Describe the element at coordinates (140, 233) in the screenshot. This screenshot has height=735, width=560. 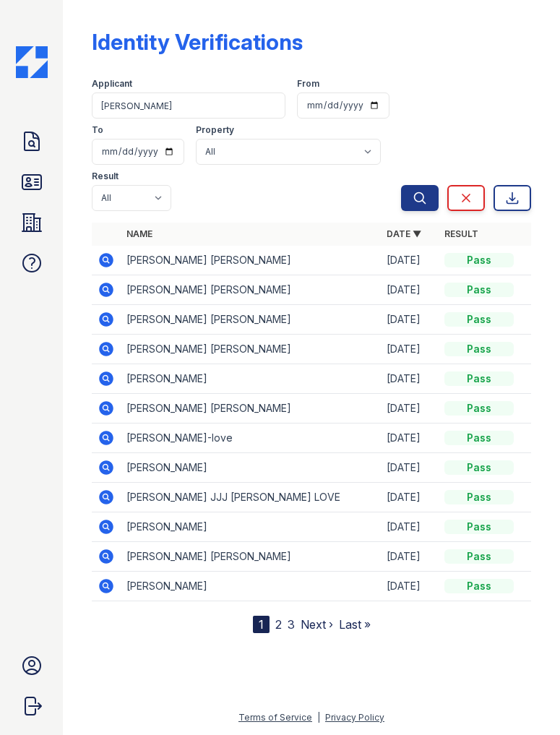
I see `a: Name` at that location.